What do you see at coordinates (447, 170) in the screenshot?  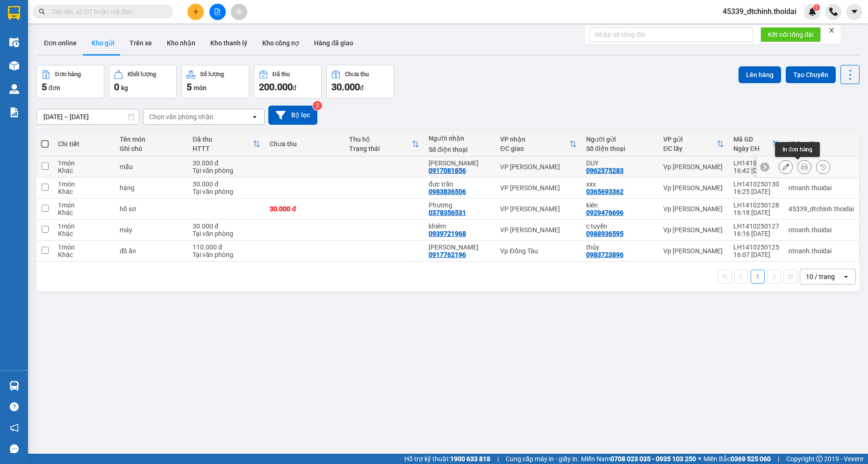 I see `div: 0917081856` at bounding box center [447, 170].